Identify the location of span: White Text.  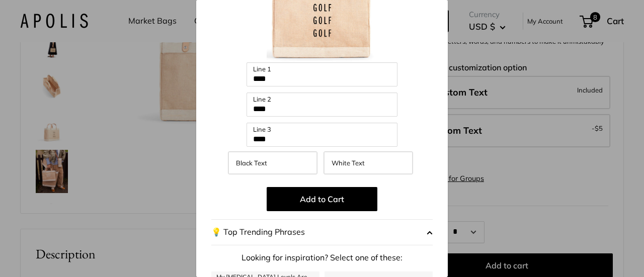
(348, 163).